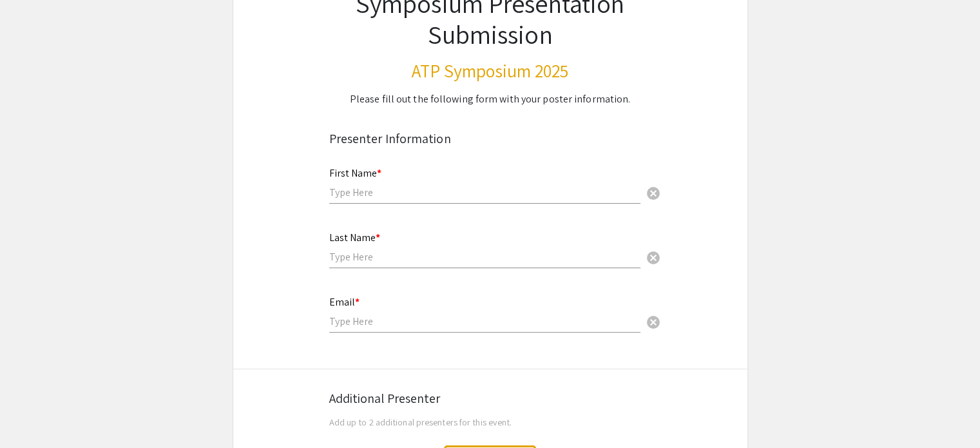  Describe the element at coordinates (421, 421) in the screenshot. I see `span: Add up to 2 additional presenters for this event.` at that location.